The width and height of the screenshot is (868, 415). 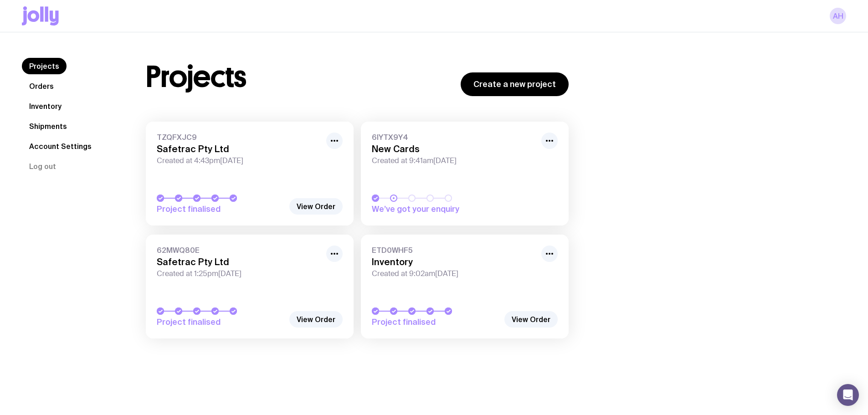 What do you see at coordinates (45, 107) in the screenshot?
I see `a: Inventory` at bounding box center [45, 107].